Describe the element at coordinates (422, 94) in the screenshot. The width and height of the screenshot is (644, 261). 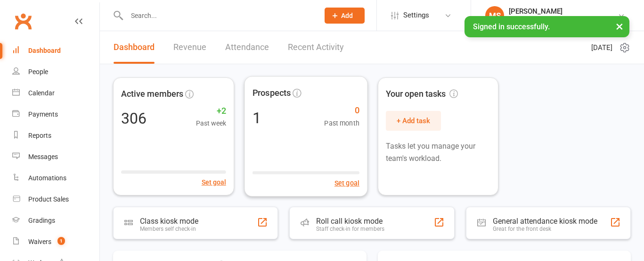
I see `span: Your open tasks` at that location.